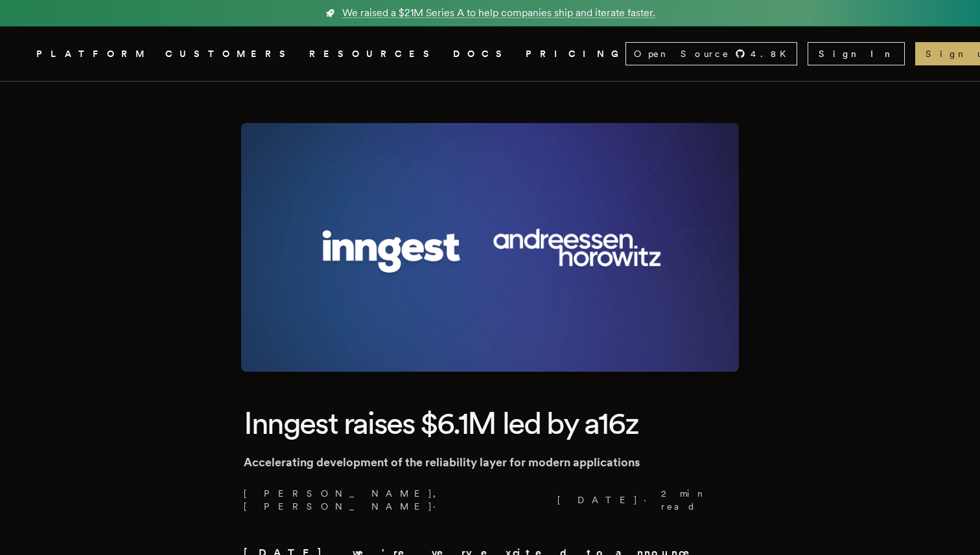  Describe the element at coordinates (490, 463) in the screenshot. I see `p: Accelerating development of the reliability layer for modern applications` at that location.